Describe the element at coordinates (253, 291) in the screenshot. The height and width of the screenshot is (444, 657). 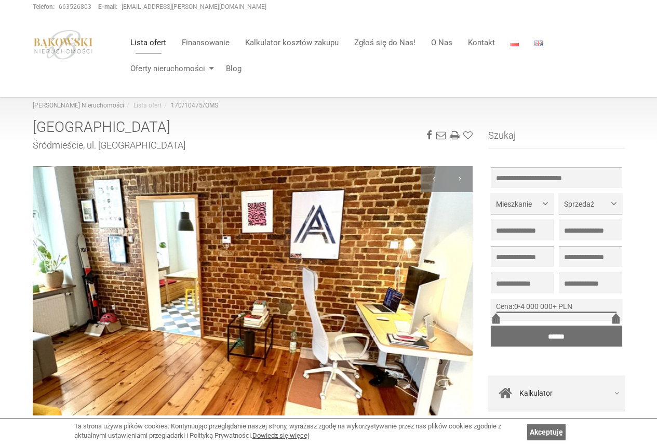
I see `img: Mieszkanie Sprzedaż Katowice Śródmieście Barbary` at that location.